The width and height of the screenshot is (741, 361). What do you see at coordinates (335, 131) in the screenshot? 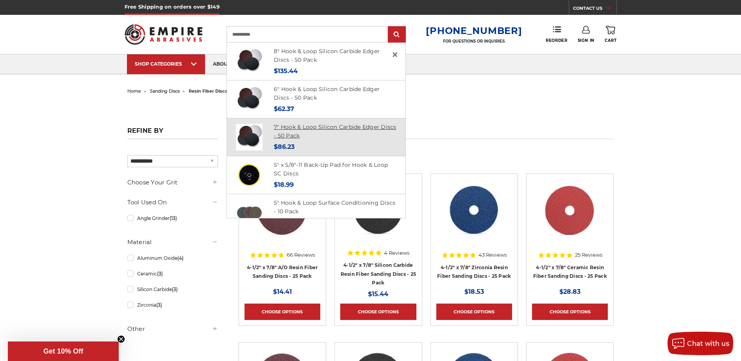
I see `a: 7" Hook & Loop Silicon Carbide Edger Discs - 50 Pack` at bounding box center [335, 131].